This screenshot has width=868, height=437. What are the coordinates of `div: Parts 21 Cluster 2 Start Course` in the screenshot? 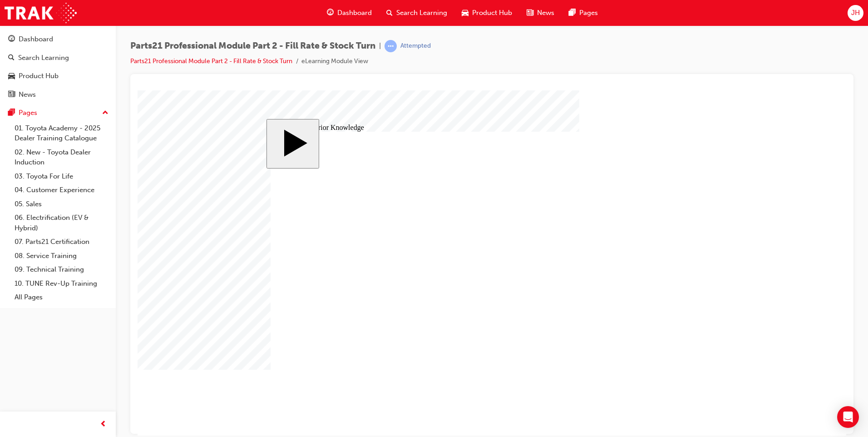 It's located at (354, 173).